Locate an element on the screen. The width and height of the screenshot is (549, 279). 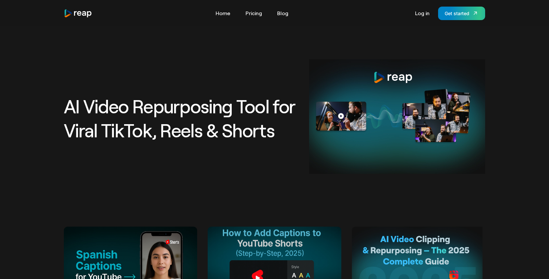
h1: AI Video Repurposing Tool for Viral TikTok, Reels & Shorts is located at coordinates (182, 118).